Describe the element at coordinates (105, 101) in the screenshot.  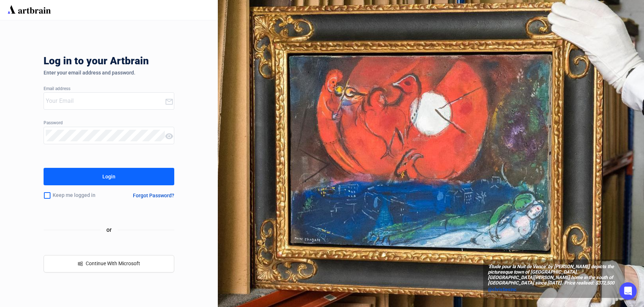
I see `input: Your Email` at that location.